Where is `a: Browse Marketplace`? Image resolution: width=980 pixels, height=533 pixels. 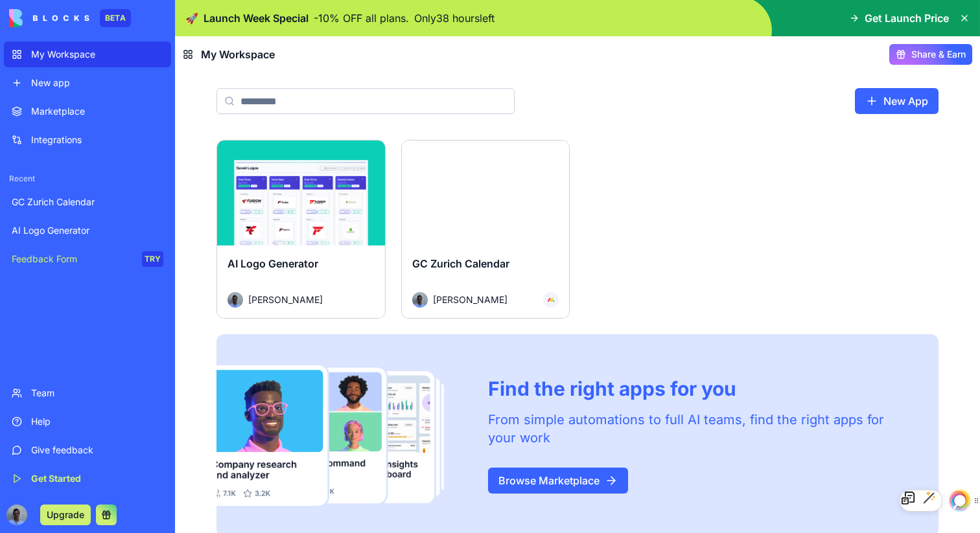
a: Browse Marketplace is located at coordinates (558, 481).